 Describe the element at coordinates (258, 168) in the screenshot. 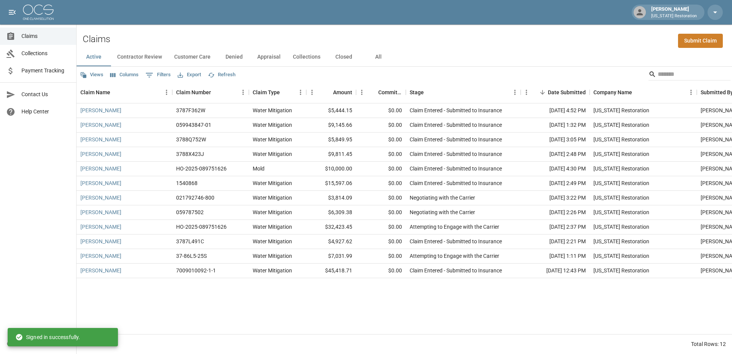

I see `div: Mold` at that location.